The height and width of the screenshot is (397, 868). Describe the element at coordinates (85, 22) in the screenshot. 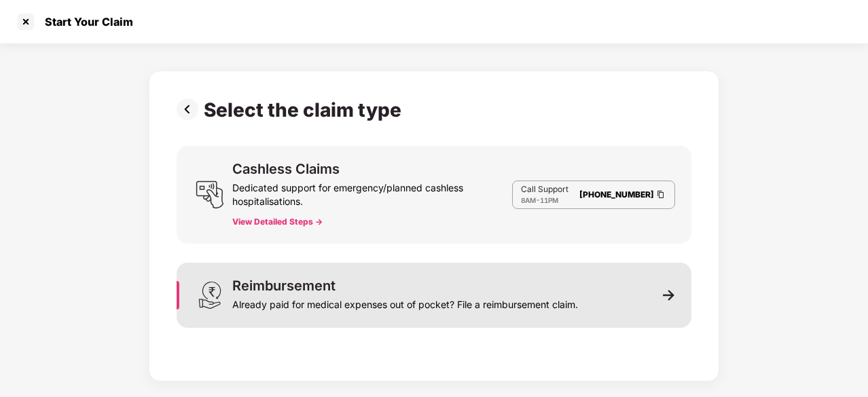

I see `div: Start Your Claim` at that location.